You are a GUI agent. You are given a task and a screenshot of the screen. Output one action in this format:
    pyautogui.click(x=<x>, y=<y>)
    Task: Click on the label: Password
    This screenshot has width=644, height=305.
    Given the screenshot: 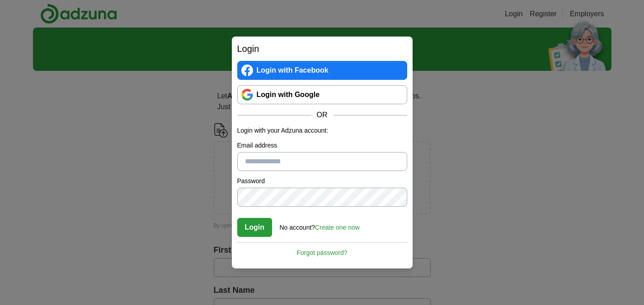 What is the action you would take?
    pyautogui.click(x=322, y=181)
    